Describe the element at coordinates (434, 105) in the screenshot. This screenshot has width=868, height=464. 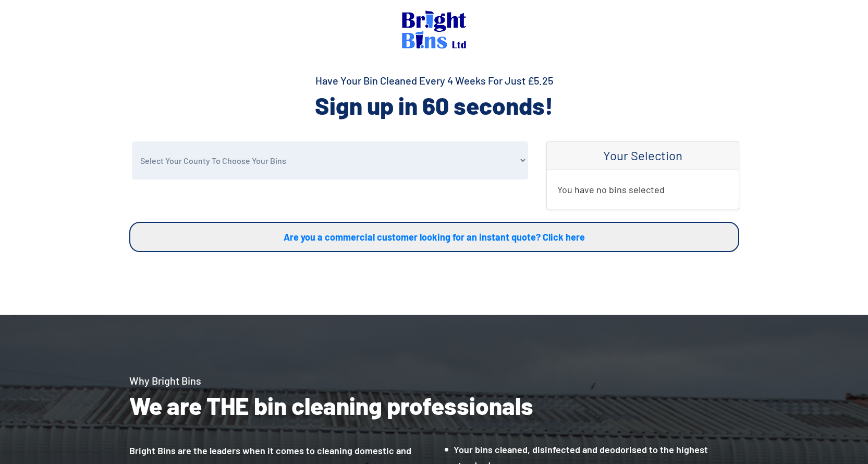
I see `h2: Sign up in 60 seconds!` at that location.